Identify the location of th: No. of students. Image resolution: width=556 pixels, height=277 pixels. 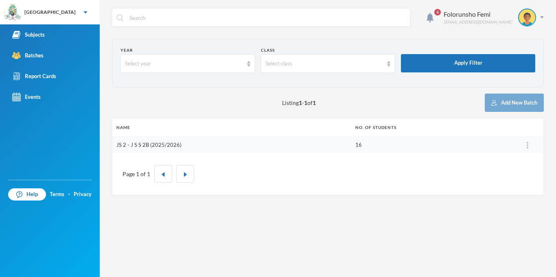
(432, 127).